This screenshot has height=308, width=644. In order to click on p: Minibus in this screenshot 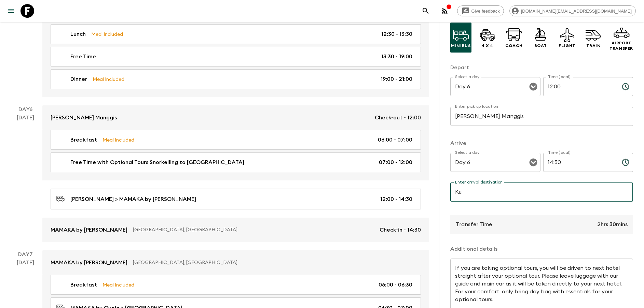, I will do `click(461, 46)`.